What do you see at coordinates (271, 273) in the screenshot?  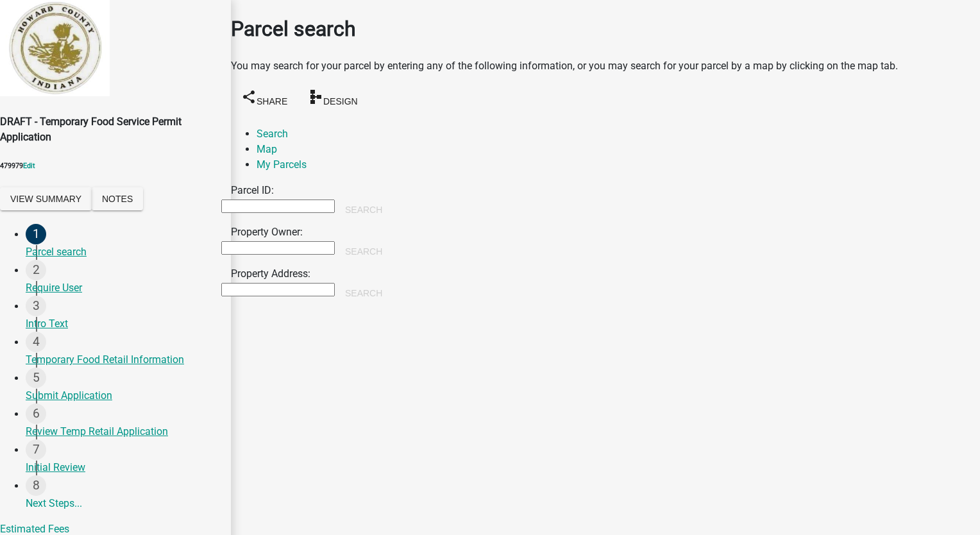 I see `label: Property Address:` at bounding box center [271, 273].